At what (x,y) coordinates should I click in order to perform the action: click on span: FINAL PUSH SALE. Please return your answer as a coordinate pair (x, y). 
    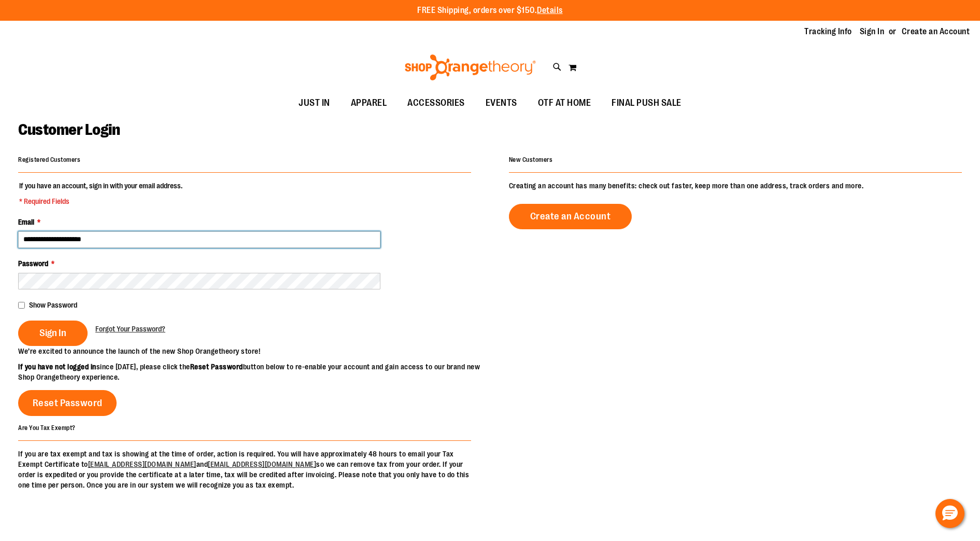
    Looking at the image, I should click on (646, 103).